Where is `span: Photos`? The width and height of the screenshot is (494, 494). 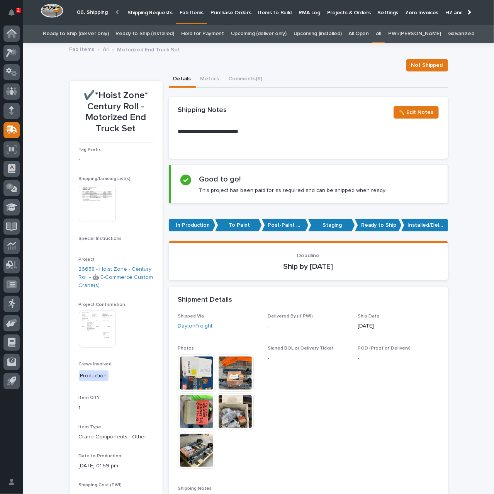 span: Photos is located at coordinates (186, 348).